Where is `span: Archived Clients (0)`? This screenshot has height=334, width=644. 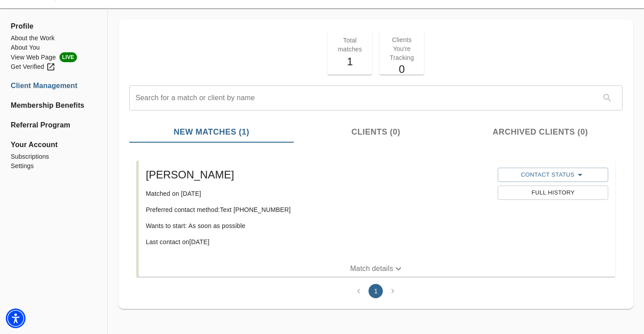 span: Archived Clients (0) is located at coordinates (540, 132).